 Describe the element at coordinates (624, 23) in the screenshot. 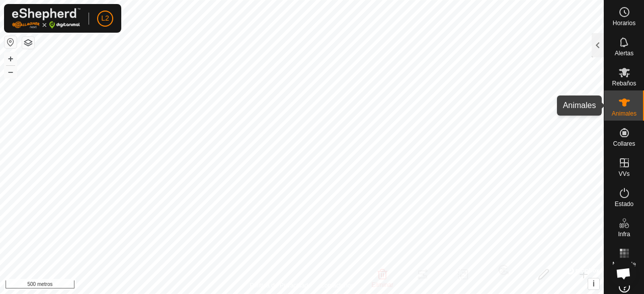

I see `font: Horarios` at that location.